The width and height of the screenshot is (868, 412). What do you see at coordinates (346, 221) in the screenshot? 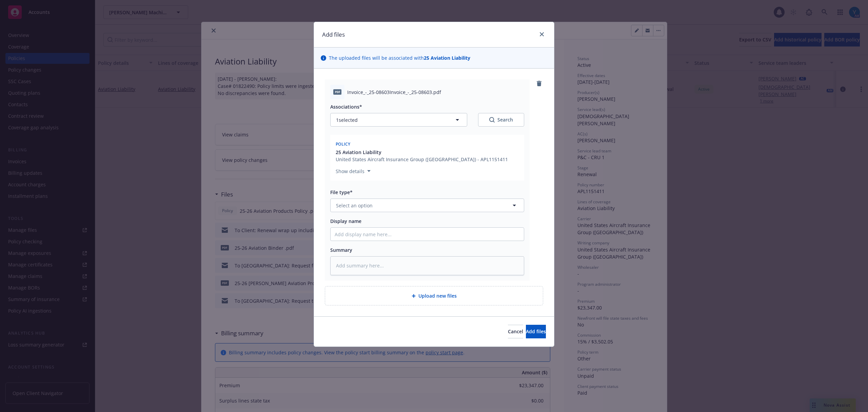
I see `span: Display name` at bounding box center [346, 221].